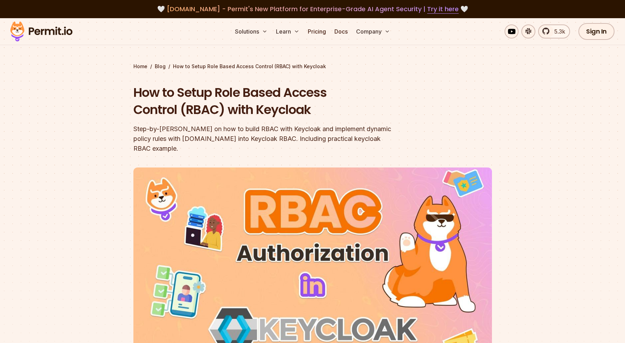  Describe the element at coordinates (287, 32) in the screenshot. I see `button: Learn` at that location.